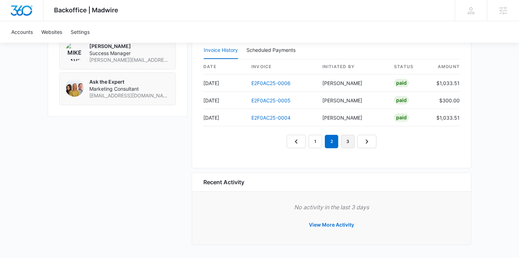  What do you see at coordinates (445, 100) in the screenshot?
I see `td: $300.00` at bounding box center [445, 100].